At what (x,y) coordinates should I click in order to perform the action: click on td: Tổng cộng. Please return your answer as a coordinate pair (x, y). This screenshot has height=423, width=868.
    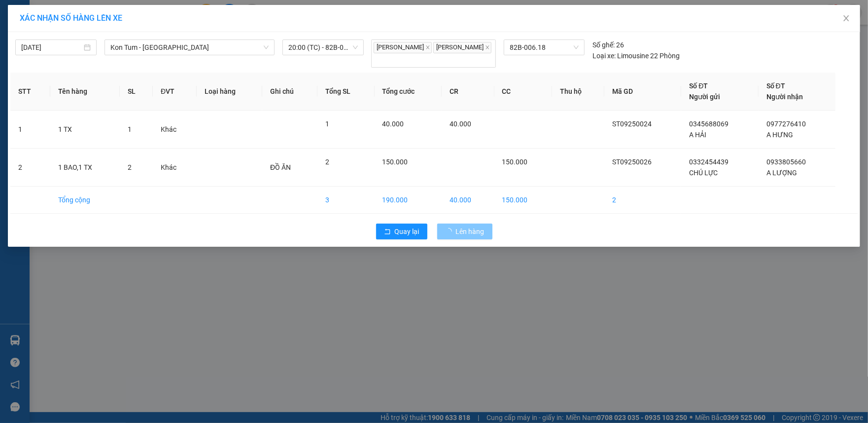
    Looking at the image, I should click on (85, 200).